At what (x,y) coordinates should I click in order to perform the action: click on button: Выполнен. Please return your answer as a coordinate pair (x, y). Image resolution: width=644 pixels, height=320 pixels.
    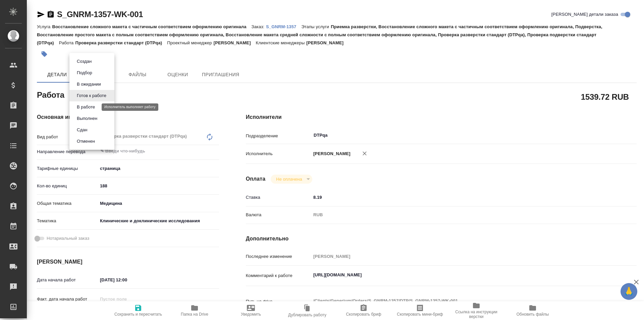
    Looking at the image, I should click on (87, 119).